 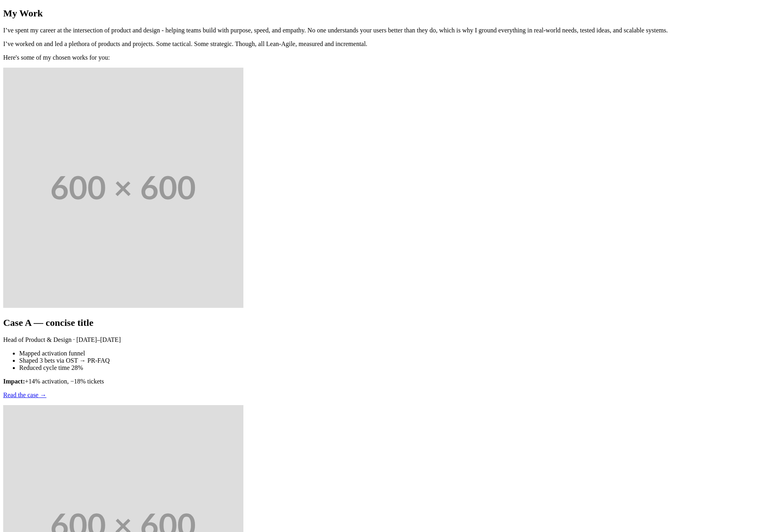 What do you see at coordinates (384, 381) in the screenshot?
I see `p: +14% activation, −18% tickets` at bounding box center [384, 381].